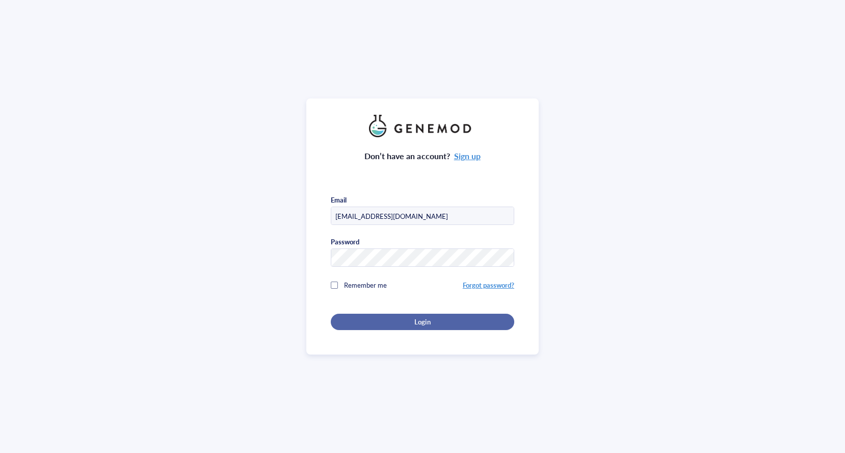  What do you see at coordinates (422, 322) in the screenshot?
I see `span: Login` at bounding box center [422, 322].